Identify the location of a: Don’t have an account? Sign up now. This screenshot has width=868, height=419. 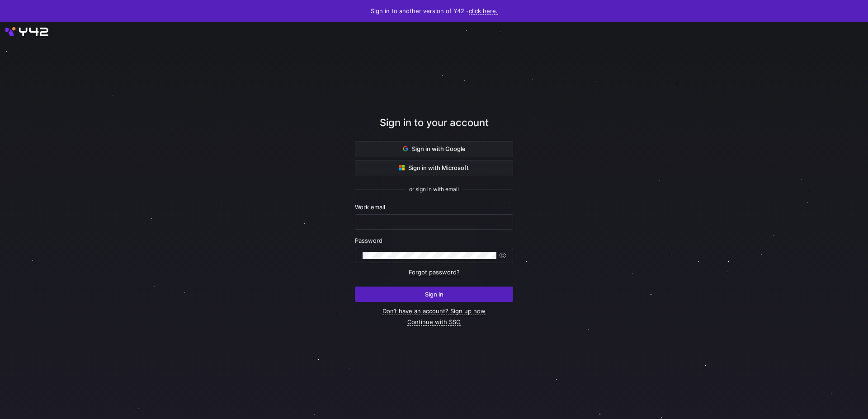
(434, 311).